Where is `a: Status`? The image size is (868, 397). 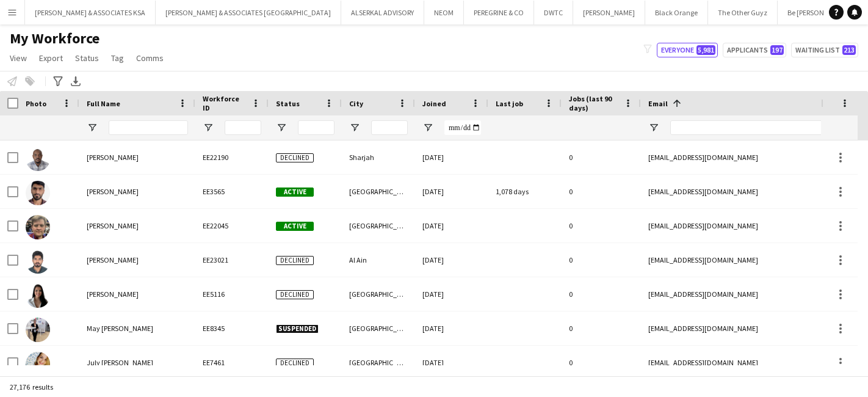 a: Status is located at coordinates (87, 58).